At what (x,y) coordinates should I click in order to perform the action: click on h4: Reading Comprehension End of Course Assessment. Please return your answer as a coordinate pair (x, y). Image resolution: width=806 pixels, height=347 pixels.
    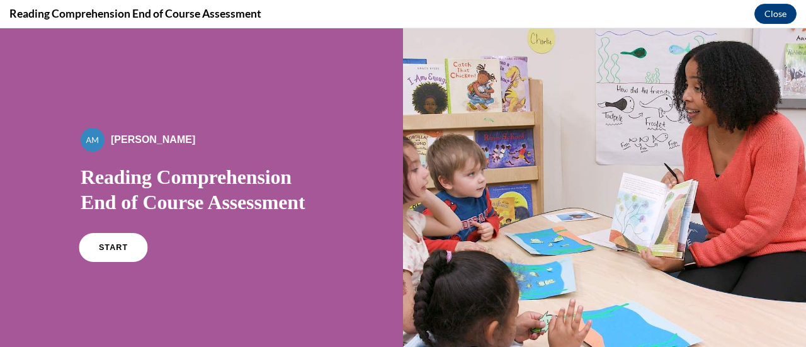
    Looking at the image, I should click on (135, 13).